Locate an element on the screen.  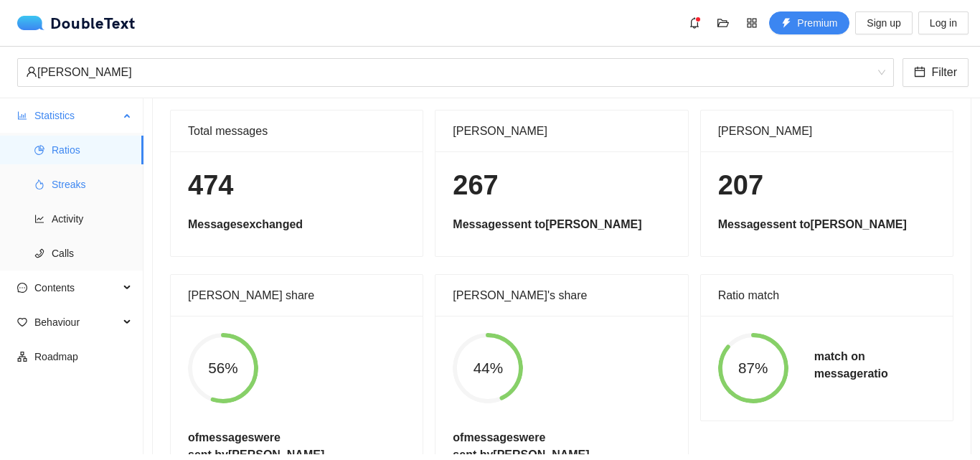
button: folder-open is located at coordinates (723, 23).